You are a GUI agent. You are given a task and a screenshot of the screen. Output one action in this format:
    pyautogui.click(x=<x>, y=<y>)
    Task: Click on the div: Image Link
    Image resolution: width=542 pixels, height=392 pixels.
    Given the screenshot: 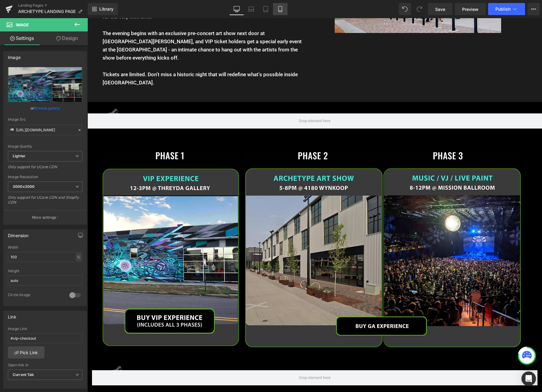 What is the action you would take?
    pyautogui.click(x=45, y=329)
    